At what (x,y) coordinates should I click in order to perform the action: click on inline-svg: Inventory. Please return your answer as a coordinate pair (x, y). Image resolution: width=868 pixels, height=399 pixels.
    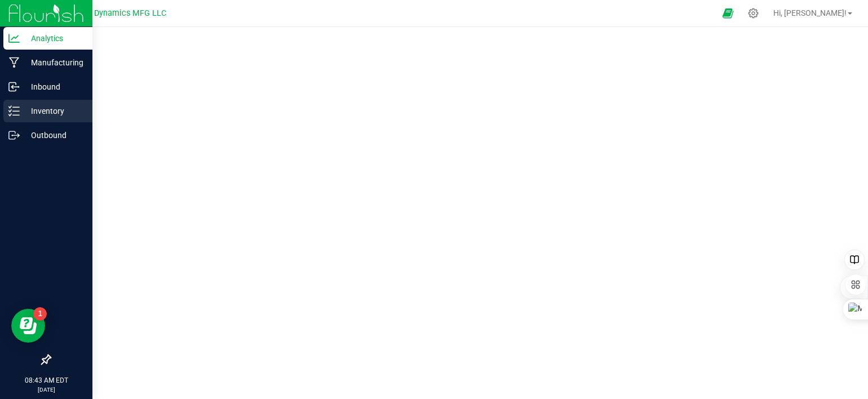
    Looking at the image, I should click on (14, 111).